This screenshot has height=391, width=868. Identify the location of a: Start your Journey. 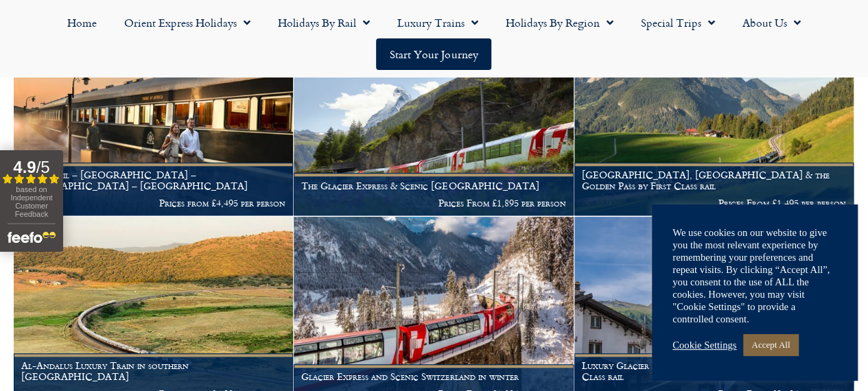
(434, 54).